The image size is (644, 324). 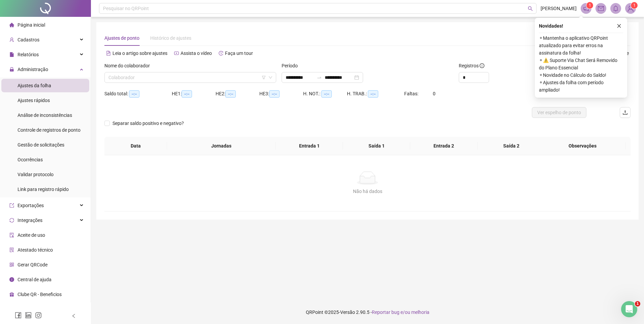 What do you see at coordinates (511, 146) in the screenshot?
I see `th: Saída 2` at bounding box center [511, 146].